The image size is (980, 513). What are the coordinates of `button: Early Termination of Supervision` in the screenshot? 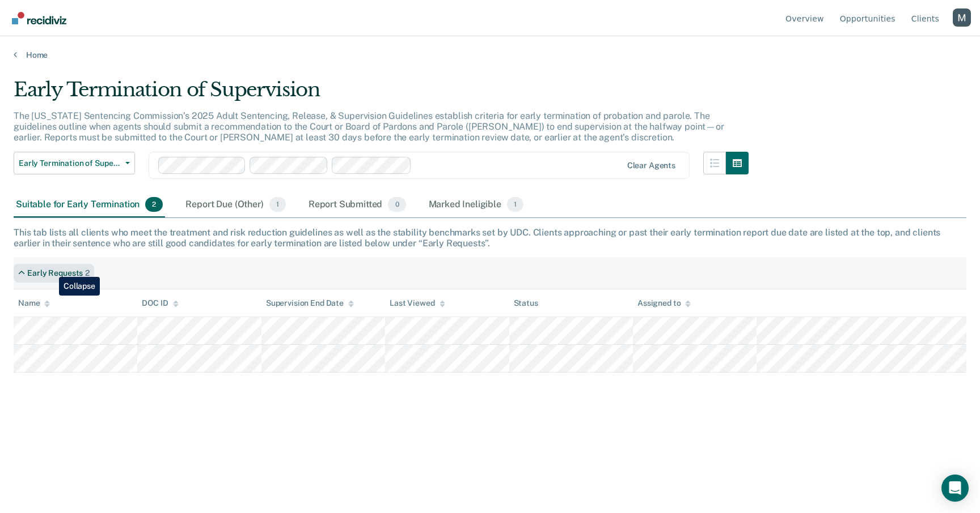 It's located at (75, 163).